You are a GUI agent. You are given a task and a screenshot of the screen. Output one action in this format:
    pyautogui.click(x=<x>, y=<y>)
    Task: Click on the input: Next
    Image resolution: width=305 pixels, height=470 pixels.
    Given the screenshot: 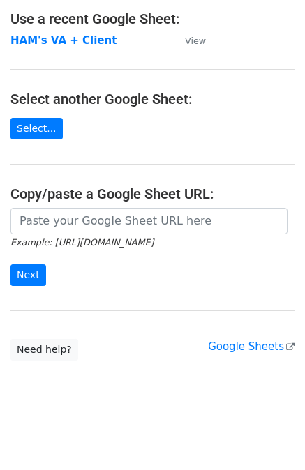 What is the action you would take?
    pyautogui.click(x=28, y=275)
    